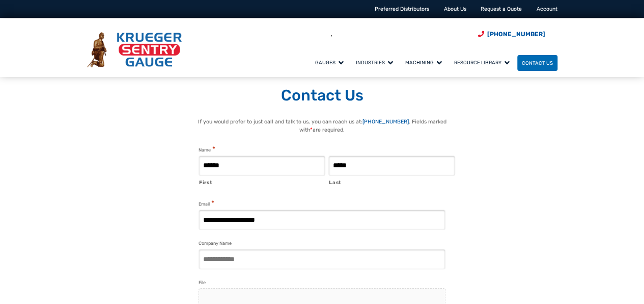  I want to click on a: Phone Number (920) 434-8860, so click(512, 34).